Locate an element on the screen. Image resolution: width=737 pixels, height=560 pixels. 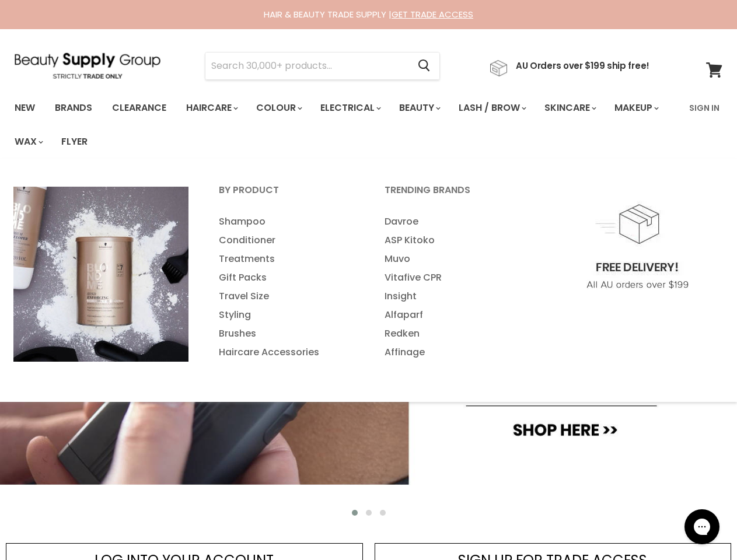
a: Redken is located at coordinates (452, 334).